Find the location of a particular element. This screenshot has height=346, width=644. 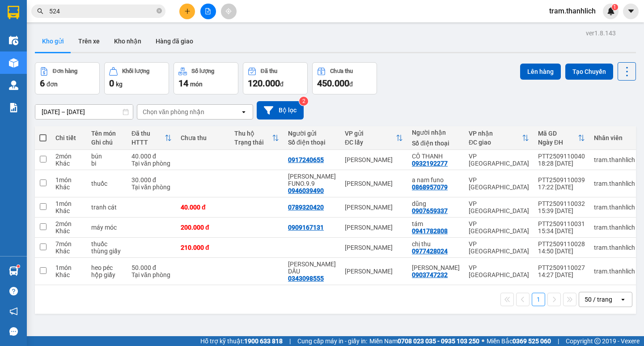

span: search is located at coordinates (40, 11).